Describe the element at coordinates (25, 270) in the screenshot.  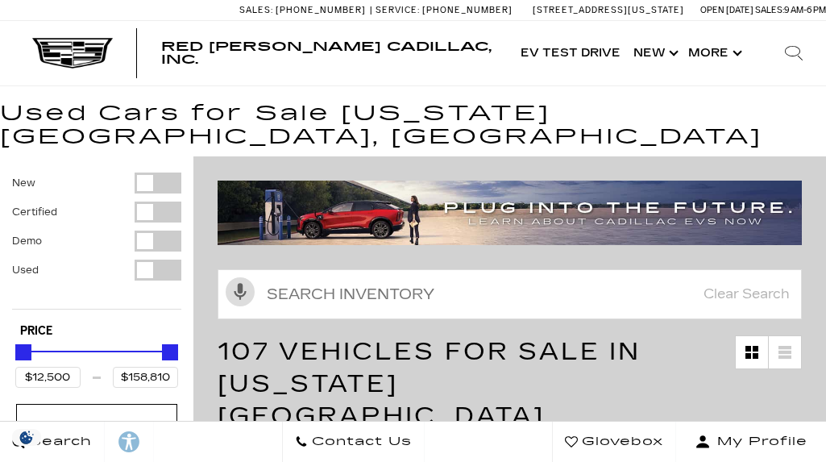
I see `label: Used` at that location.